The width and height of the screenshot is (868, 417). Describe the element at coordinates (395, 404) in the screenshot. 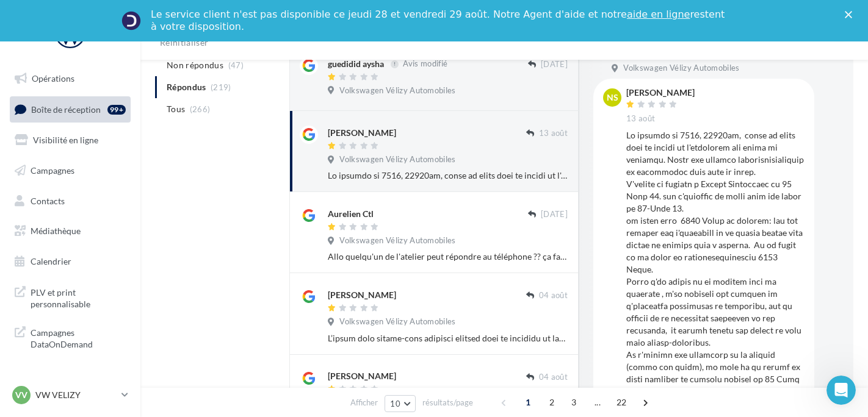

I see `span: 10` at that location.